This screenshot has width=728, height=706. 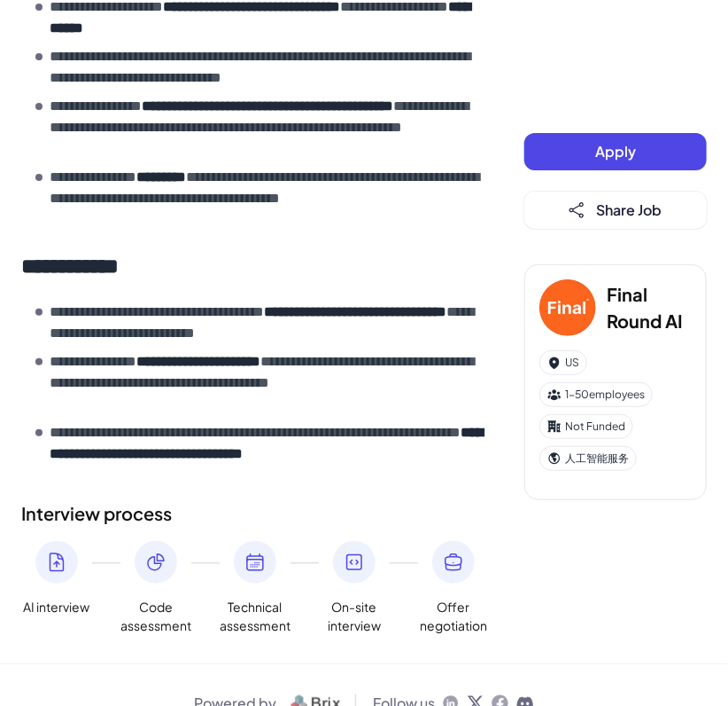 I want to click on span: Apply, so click(x=616, y=151).